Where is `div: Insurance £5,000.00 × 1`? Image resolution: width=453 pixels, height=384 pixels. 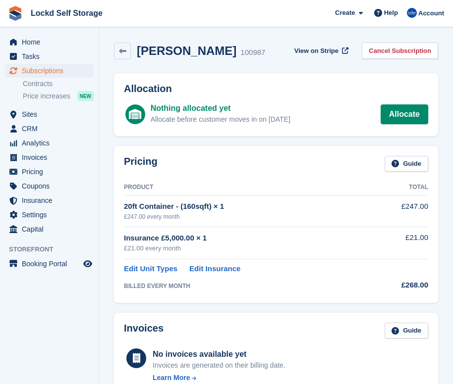
div: Insurance £5,000.00 × 1 is located at coordinates (247, 238).